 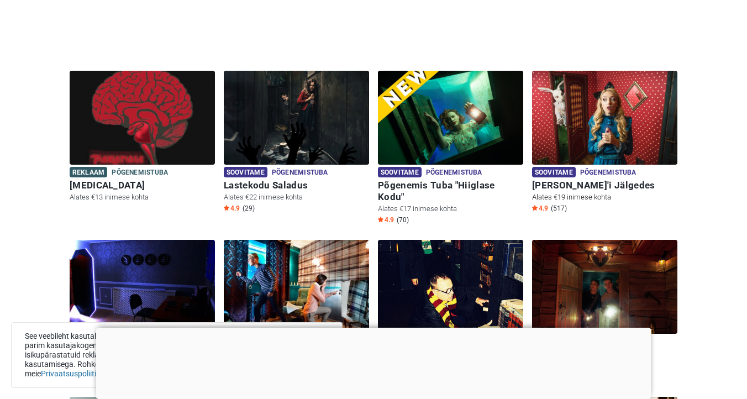 What do you see at coordinates (142, 287) in the screenshot?
I see `img: Põgenemine Pangast` at bounding box center [142, 287].